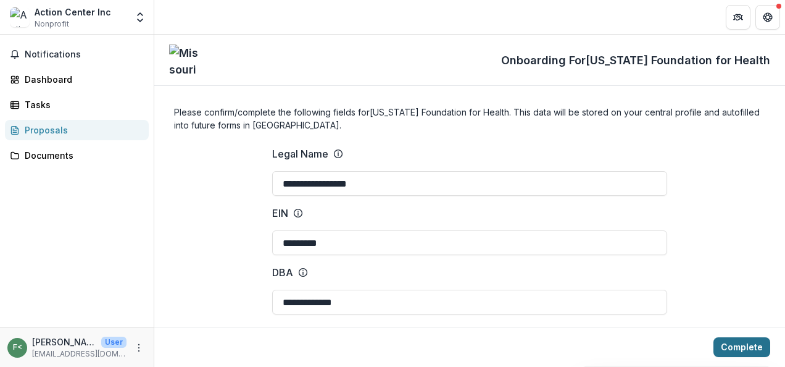 This screenshot has height=367, width=785. What do you see at coordinates (291, 332) in the screenshot?
I see `p: Website` at bounding box center [291, 332].